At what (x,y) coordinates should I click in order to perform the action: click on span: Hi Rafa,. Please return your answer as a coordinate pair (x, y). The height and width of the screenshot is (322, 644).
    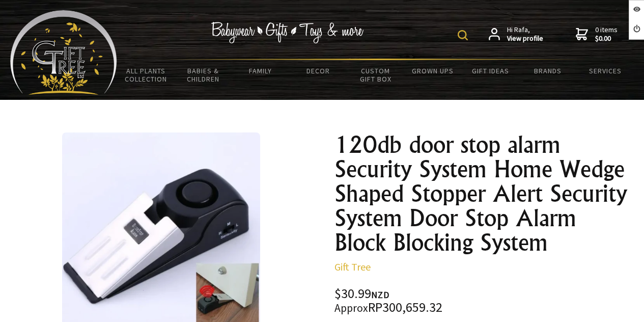
    Looking at the image, I should click on (525, 34).